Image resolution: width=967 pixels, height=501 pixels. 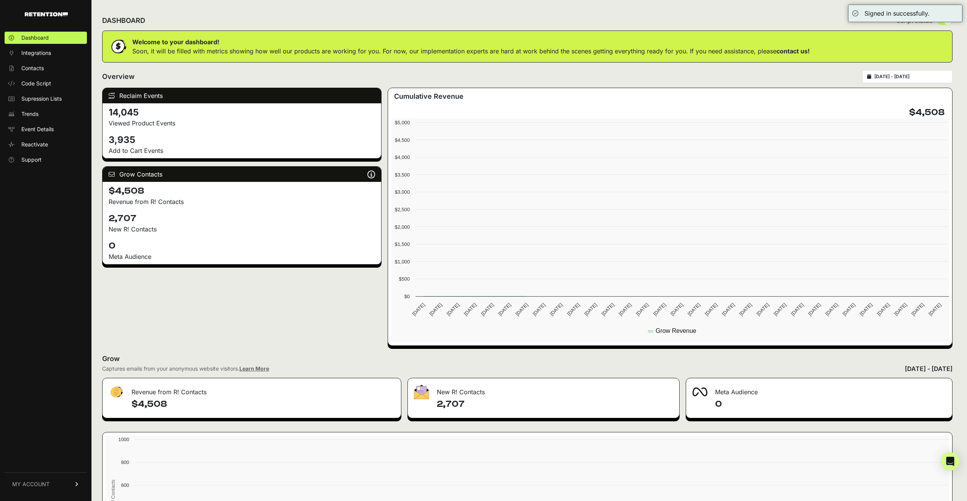 What do you see at coordinates (36, 53) in the screenshot?
I see `span: Integrations` at bounding box center [36, 53].